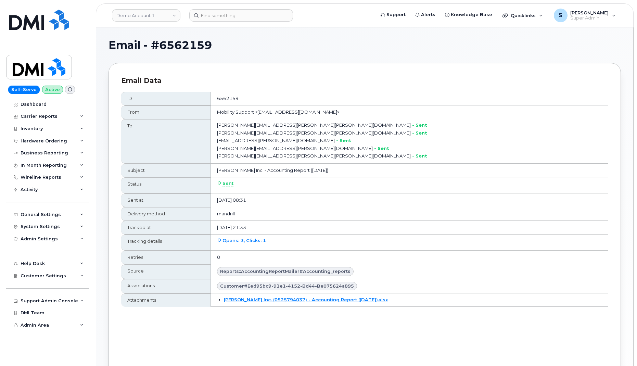 The width and height of the screenshot is (637, 366). I want to click on th: Sent at, so click(166, 200).